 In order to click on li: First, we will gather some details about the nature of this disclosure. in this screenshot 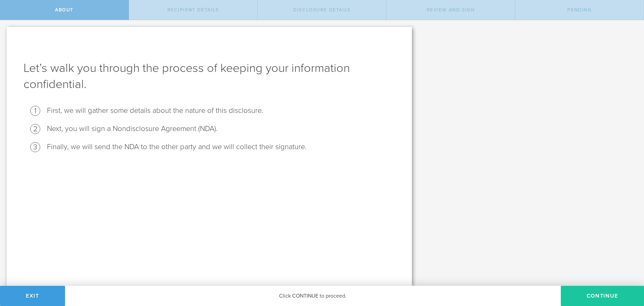, I will do `click(221, 110)`.